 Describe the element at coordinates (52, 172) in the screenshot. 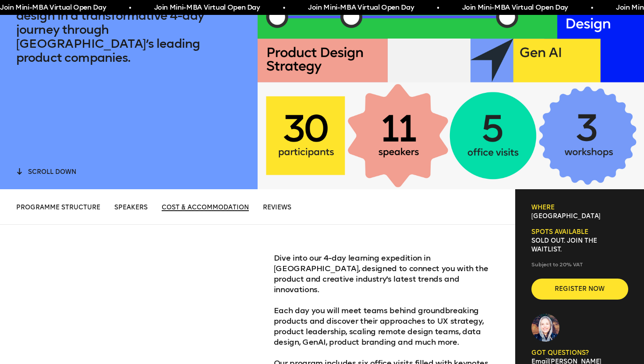

I see `span: scroll down` at that location.